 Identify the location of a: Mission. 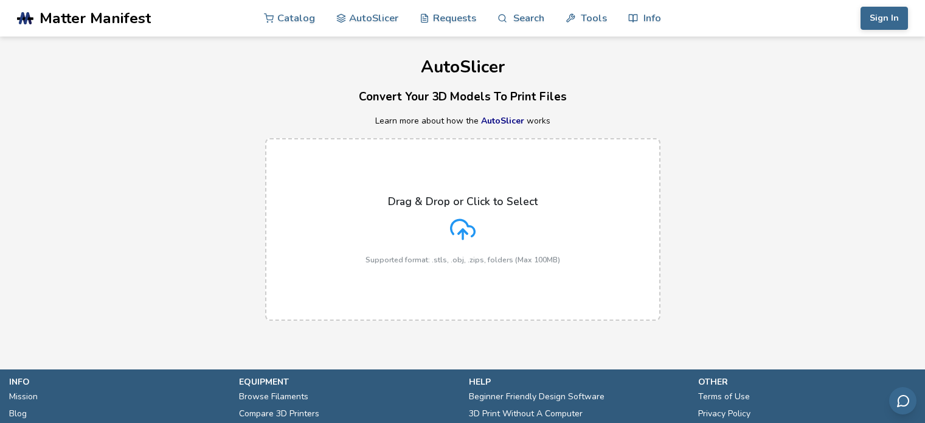
(23, 397).